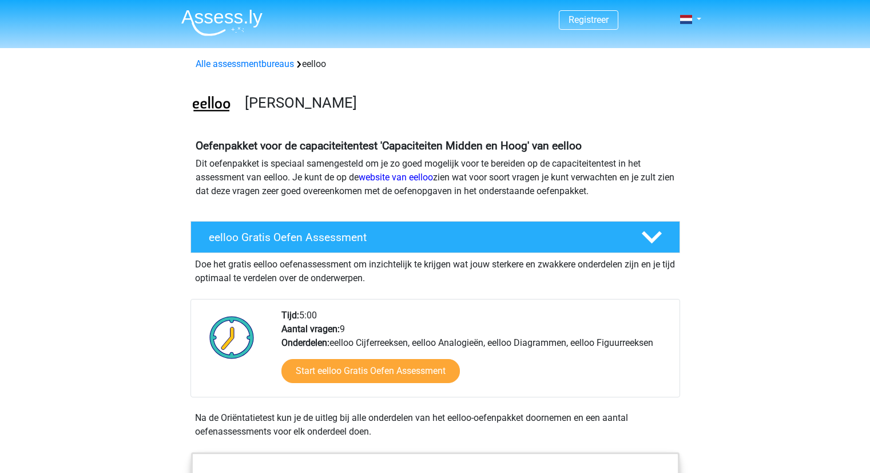 The image size is (870, 473). I want to click on img: eelloo.png, so click(211, 105).